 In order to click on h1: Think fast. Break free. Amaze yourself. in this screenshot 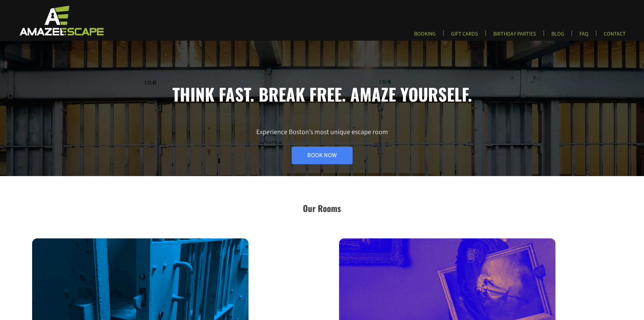, I will do `click(322, 94)`.